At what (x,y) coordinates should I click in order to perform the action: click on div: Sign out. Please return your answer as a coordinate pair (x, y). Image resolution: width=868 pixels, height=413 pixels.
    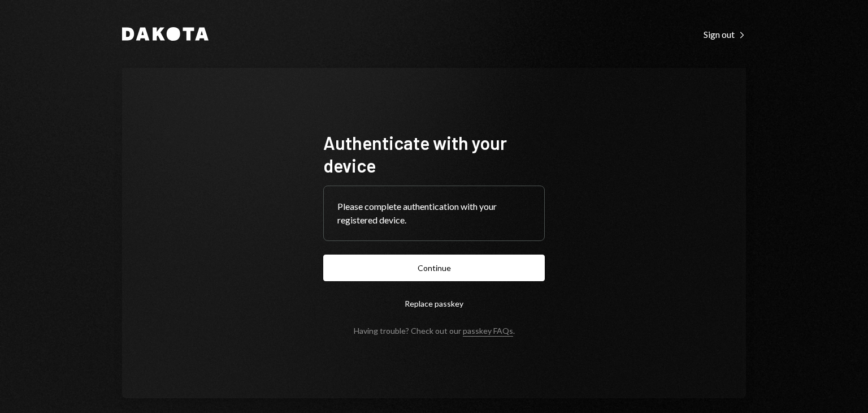
    Looking at the image, I should click on (724, 34).